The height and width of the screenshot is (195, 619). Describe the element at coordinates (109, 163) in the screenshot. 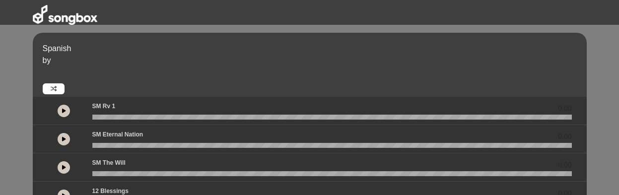

I see `p: SM The Will` at that location.